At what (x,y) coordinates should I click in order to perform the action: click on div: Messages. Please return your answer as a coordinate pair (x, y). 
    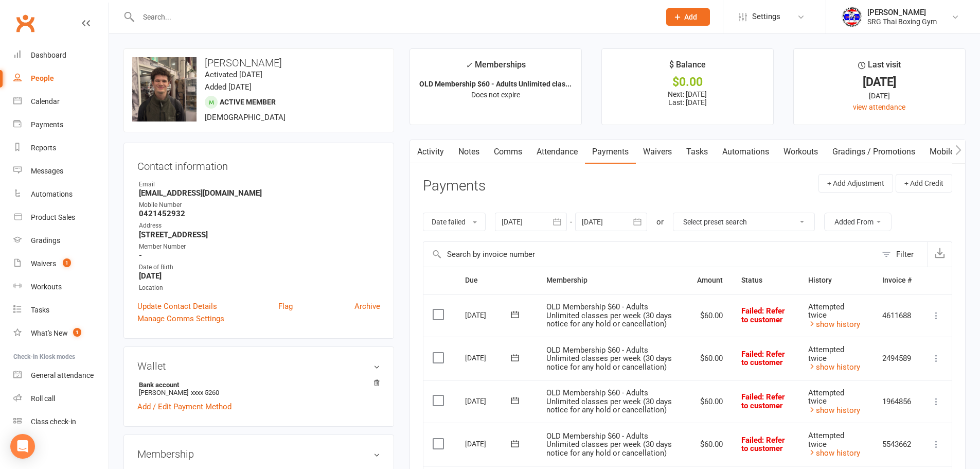
    Looking at the image, I should click on (47, 171).